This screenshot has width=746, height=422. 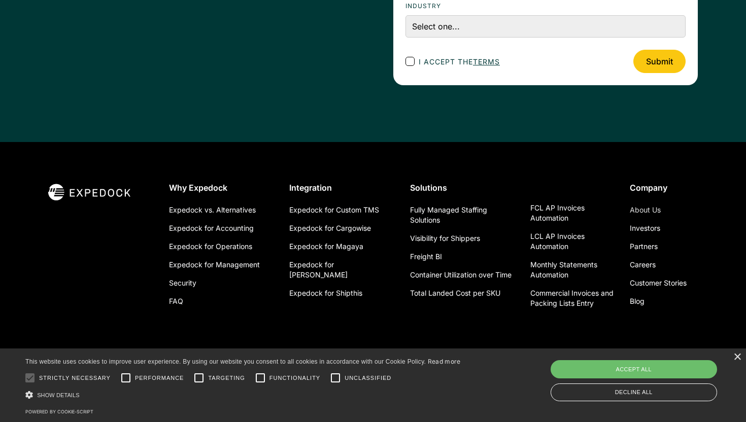 I want to click on span: Show details, so click(x=58, y=395).